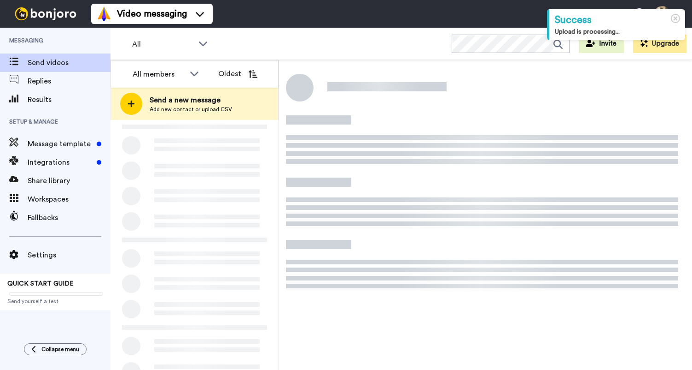  What do you see at coordinates (660, 44) in the screenshot?
I see `button: Upgrade` at bounding box center [660, 44].